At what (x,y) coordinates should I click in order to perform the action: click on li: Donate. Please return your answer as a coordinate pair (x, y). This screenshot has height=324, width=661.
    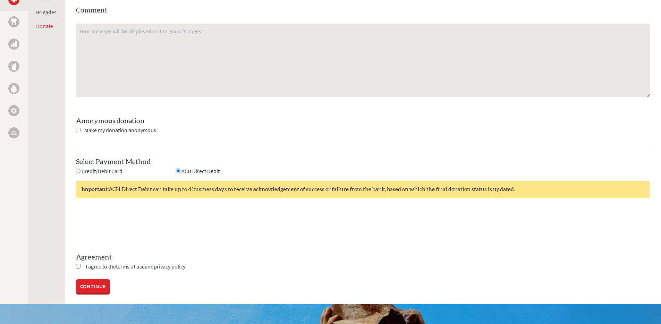
    Looking at the image, I should click on (46, 26).